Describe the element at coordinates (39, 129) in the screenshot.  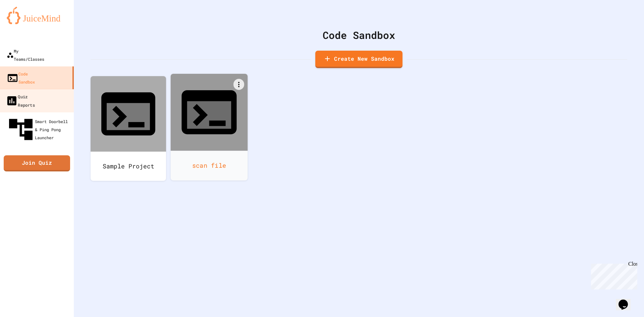
I see `div: Smart Doorbell & Ping Pong Launcher` at that location.